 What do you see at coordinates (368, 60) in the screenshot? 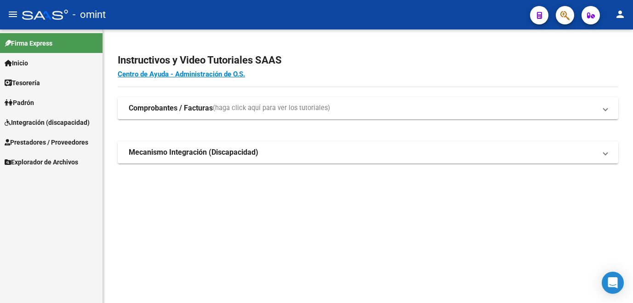
I see `h2: Instructivos y Video Tutoriales SAAS` at bounding box center [368, 60].